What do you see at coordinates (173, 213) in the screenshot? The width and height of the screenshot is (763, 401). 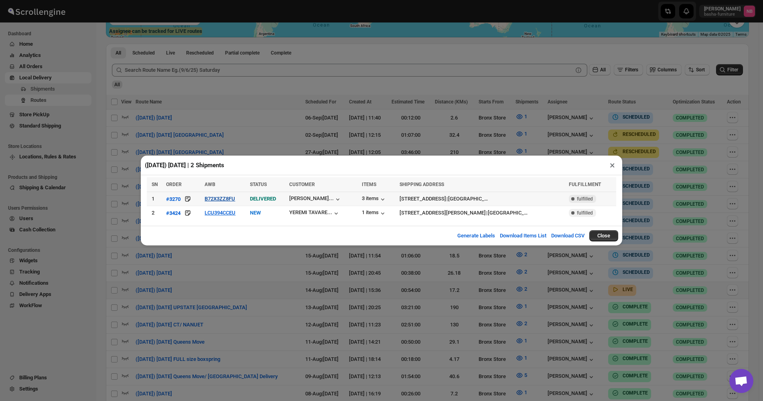 I see `button: #3424` at bounding box center [173, 213].